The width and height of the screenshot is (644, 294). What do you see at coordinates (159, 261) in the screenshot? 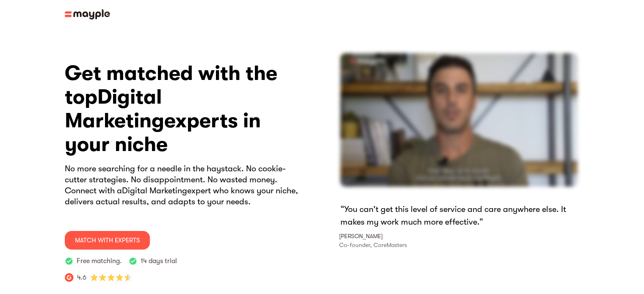
I see `p: 14 days trial` at bounding box center [159, 261].